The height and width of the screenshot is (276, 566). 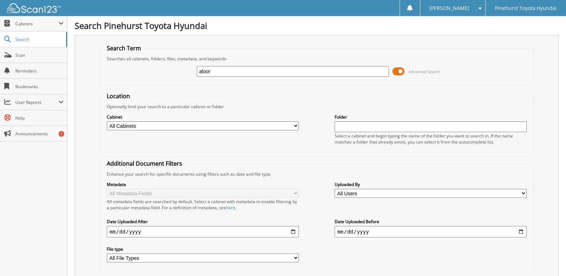 I want to click on div: All metadata fields are searched by default. Select a cabinet with metadata to enable filtering b..., so click(x=203, y=205).